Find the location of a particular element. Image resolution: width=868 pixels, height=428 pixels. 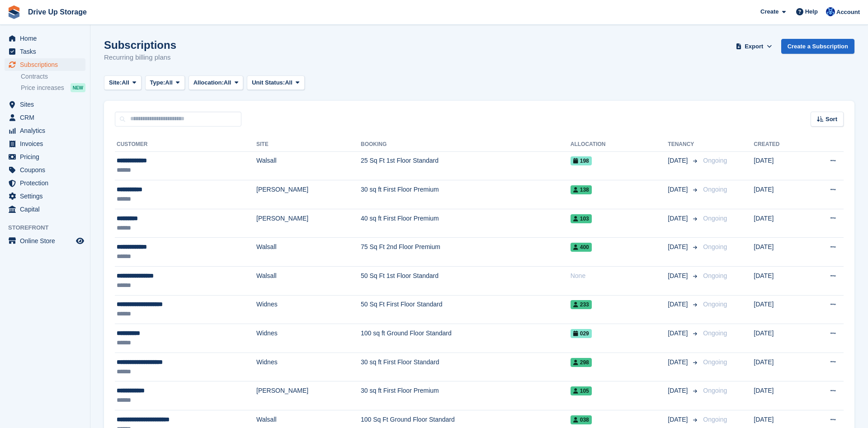

span: Tasks is located at coordinates (47, 52).